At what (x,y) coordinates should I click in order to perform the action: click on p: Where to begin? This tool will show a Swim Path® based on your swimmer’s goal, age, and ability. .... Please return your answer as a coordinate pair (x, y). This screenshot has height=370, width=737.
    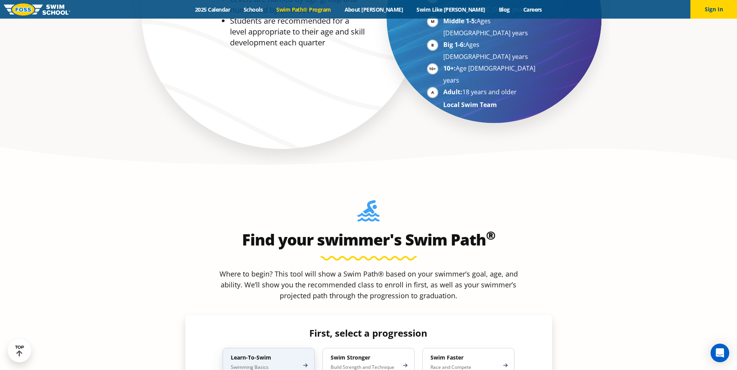
    Looking at the image, I should click on (369, 285).